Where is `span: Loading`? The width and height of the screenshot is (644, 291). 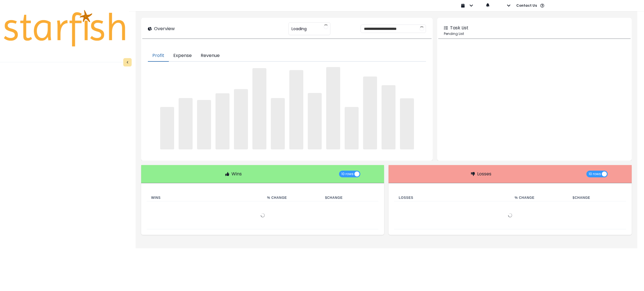 span: Loading is located at coordinates (299, 29).